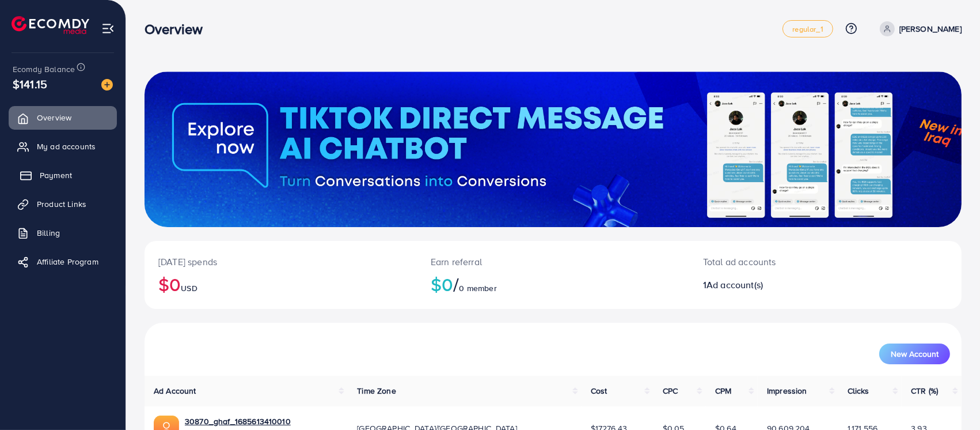 This screenshot has width=980, height=430. I want to click on span: 0 member, so click(478, 288).